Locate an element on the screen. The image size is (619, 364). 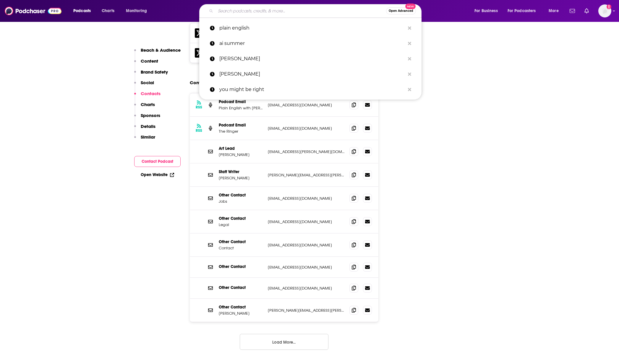
svg: Add a profile image is located at coordinates (609, 7).